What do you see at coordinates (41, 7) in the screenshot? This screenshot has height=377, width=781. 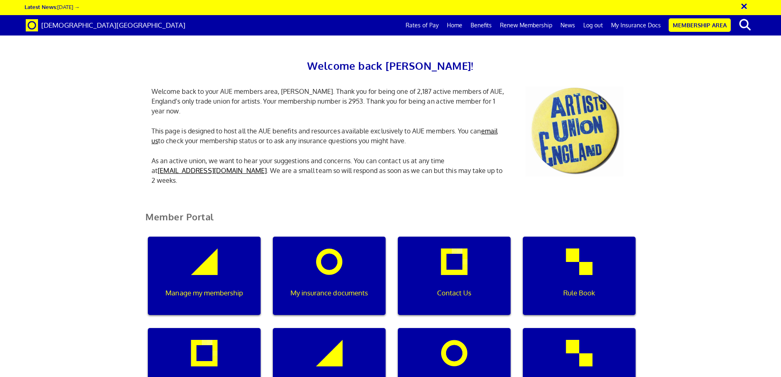 I see `strong: Latest News:` at bounding box center [41, 7].